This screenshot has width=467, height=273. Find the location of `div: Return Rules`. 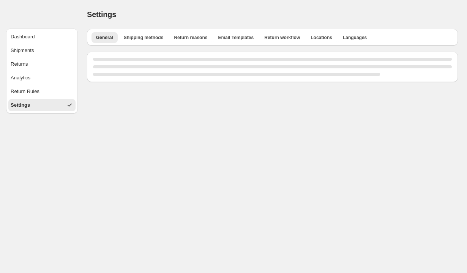

div: Return Rules is located at coordinates (25, 91).